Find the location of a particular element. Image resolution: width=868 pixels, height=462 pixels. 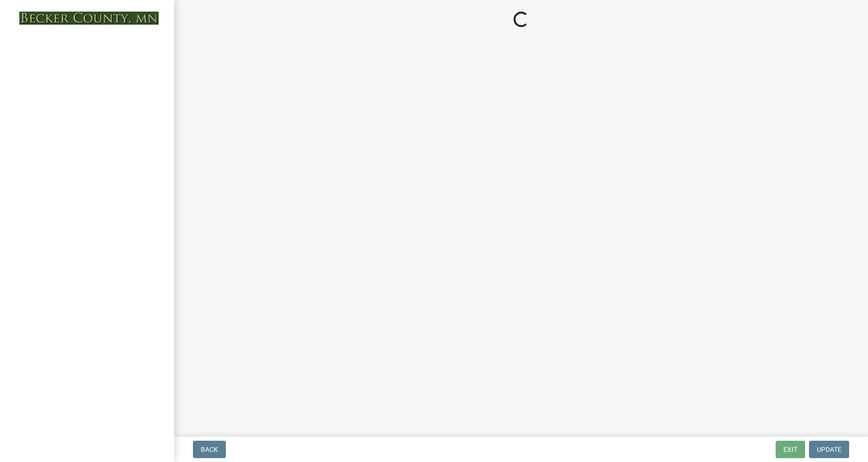

span: Update is located at coordinates (829, 449).